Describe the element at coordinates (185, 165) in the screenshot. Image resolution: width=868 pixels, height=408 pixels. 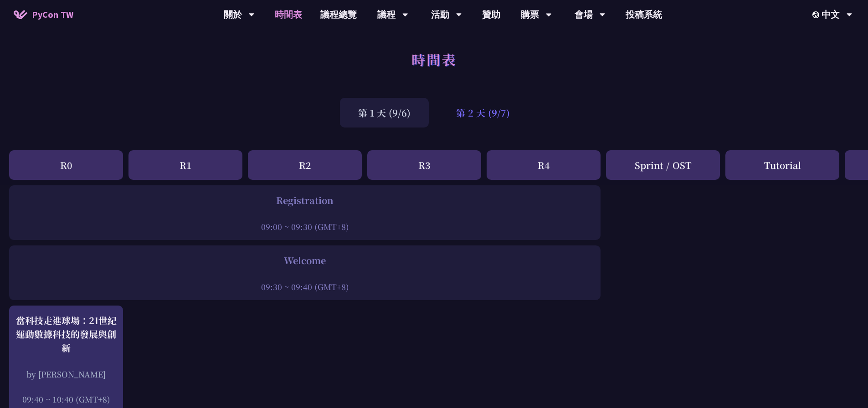
I see `div: R1` at that location.